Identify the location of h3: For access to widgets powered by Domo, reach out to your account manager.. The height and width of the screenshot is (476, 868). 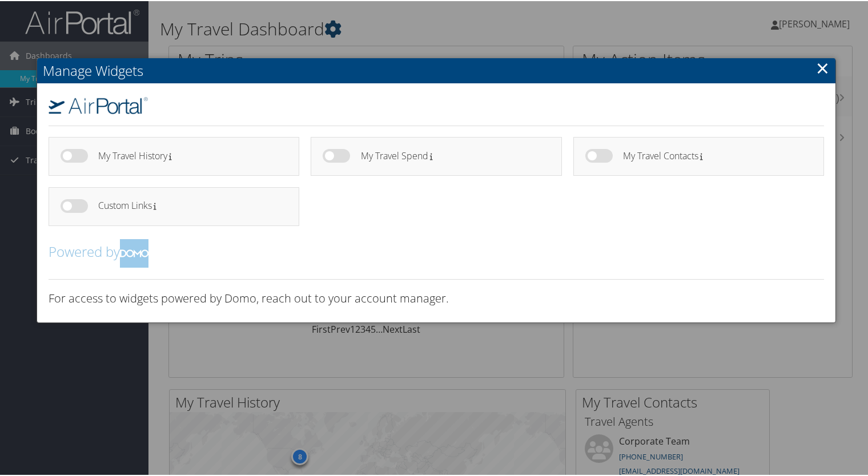
(436, 297).